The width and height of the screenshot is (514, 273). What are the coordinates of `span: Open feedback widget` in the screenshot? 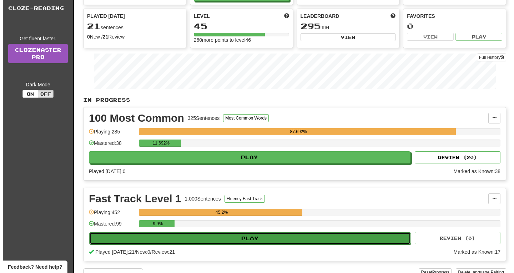 It's located at (32, 267).